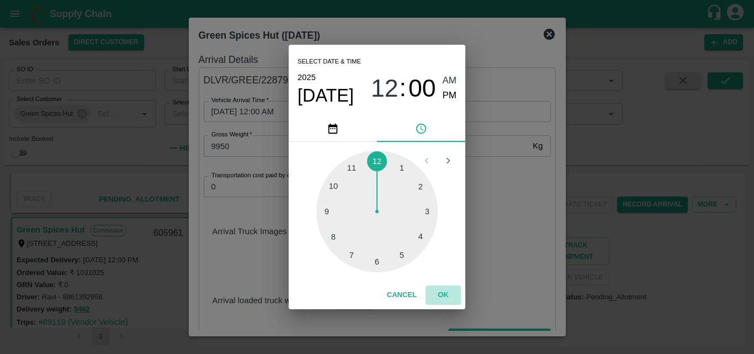 This screenshot has height=354, width=754. Describe the element at coordinates (306, 77) in the screenshot. I see `button: 2025` at that location.